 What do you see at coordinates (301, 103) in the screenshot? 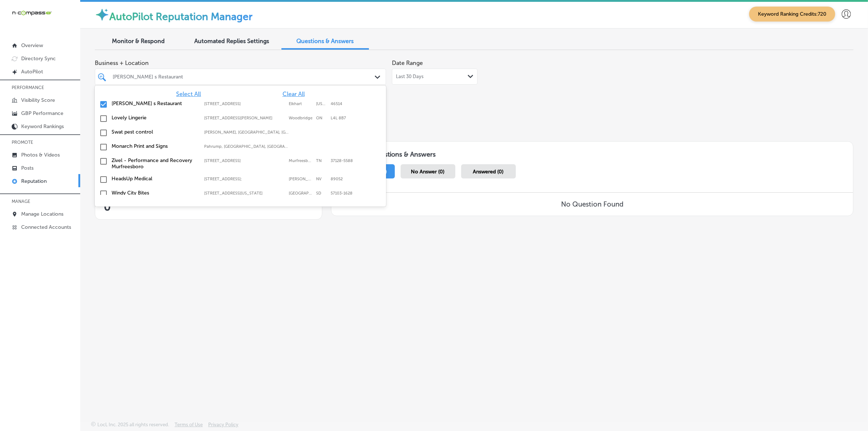
I see `label: Elkhart` at bounding box center [301, 103].